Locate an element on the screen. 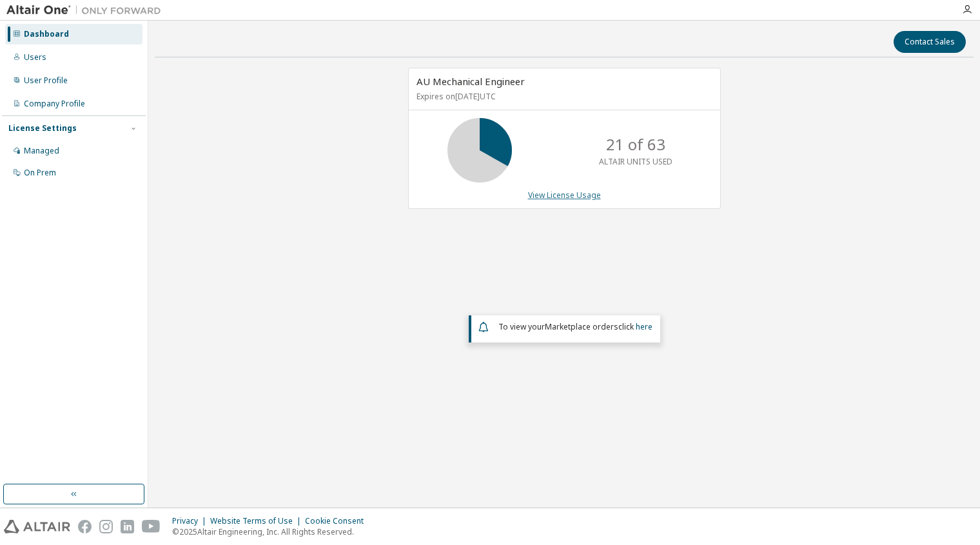  div: On Prem is located at coordinates (40, 172).